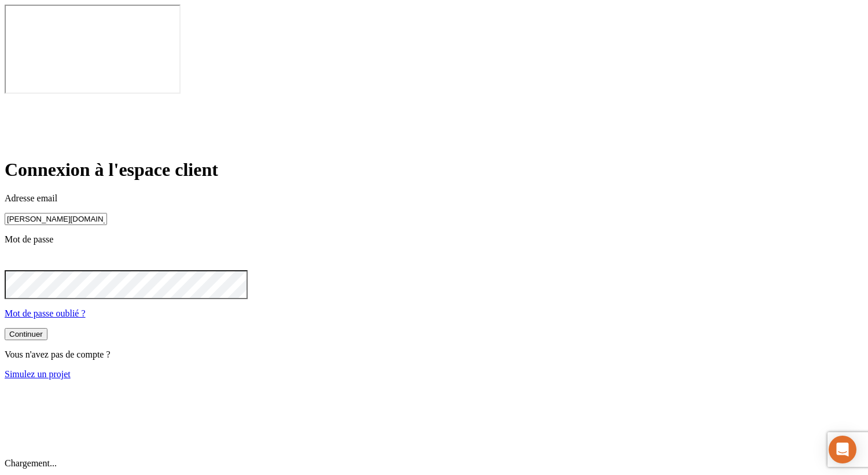 The image size is (868, 475). What do you see at coordinates (37, 374) in the screenshot?
I see `a: Simulez un projet` at bounding box center [37, 374].